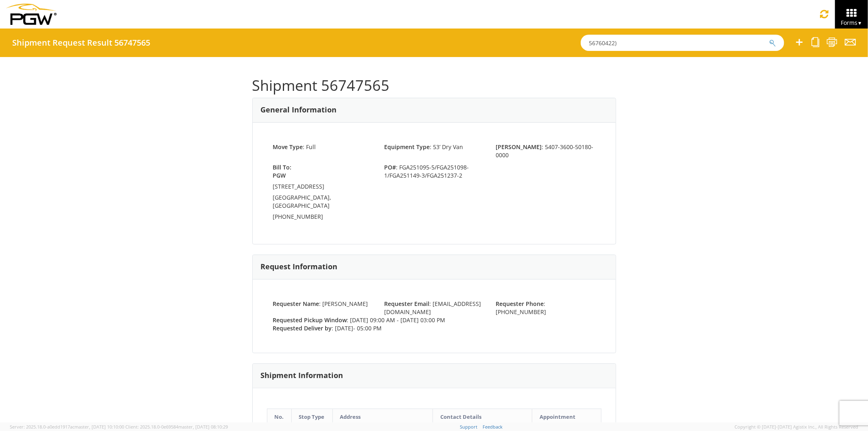 This screenshot has height=431, width=868. What do you see at coordinates (32, 14) in the screenshot?
I see `img: pgw-form-logo-1aaa8060b1cc70fad034.png` at bounding box center [32, 14].